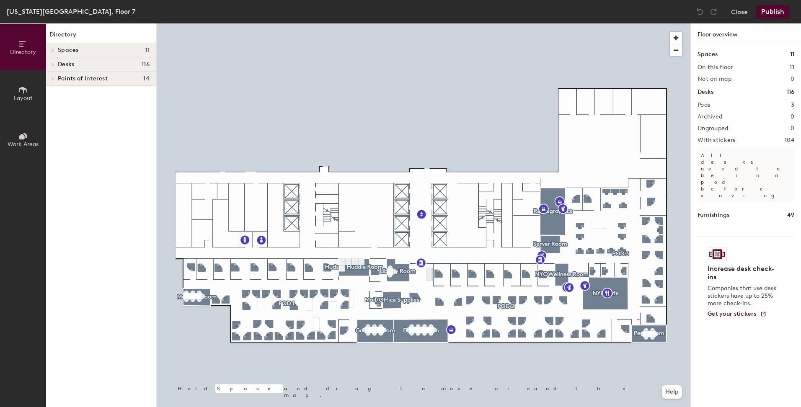  What do you see at coordinates (743, 296) in the screenshot?
I see `p: Companies that use desk stickers have up to 25% more check-ins.` at bounding box center [743, 296].